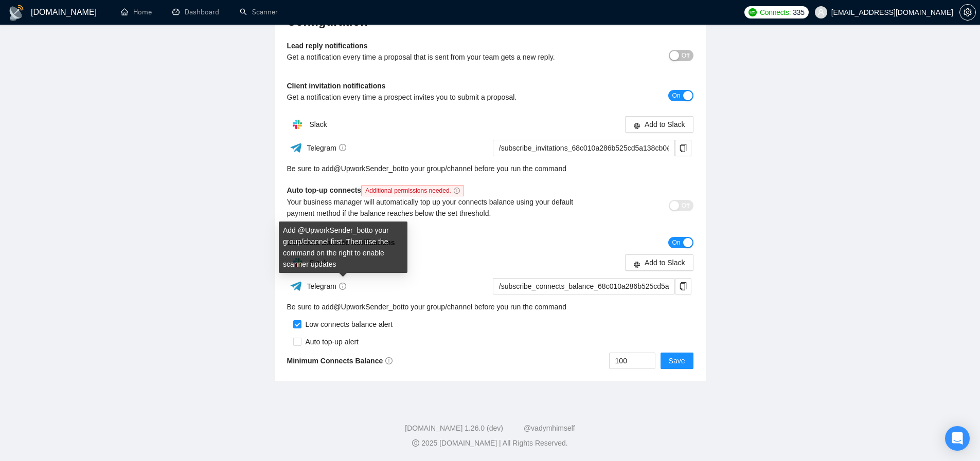 Image resolution: width=980 pixels, height=461 pixels. I want to click on span: Save, so click(676, 361).